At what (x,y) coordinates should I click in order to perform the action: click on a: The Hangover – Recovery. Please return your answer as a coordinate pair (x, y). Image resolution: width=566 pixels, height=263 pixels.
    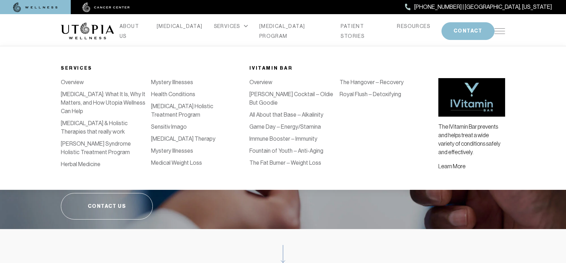
    Looking at the image, I should click on (372, 82).